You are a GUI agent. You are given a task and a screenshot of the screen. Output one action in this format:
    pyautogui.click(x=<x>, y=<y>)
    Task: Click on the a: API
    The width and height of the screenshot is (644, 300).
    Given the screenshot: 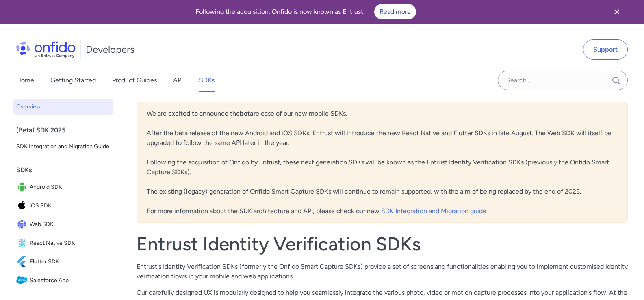 What is the action you would take?
    pyautogui.click(x=178, y=81)
    